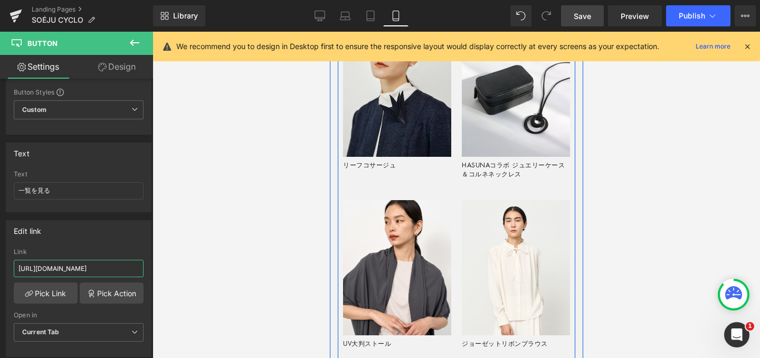  What do you see at coordinates (41, 332) in the screenshot?
I see `b: Current Tab` at bounding box center [41, 332].